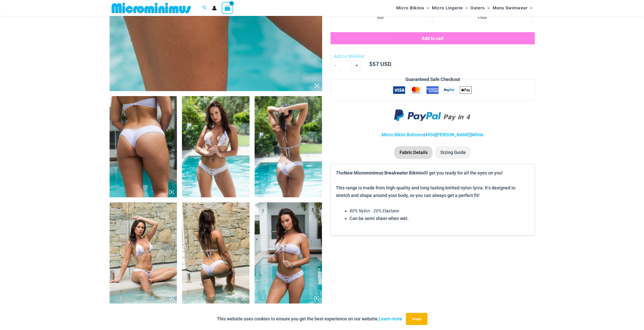 The width and height of the screenshot is (644, 330). I want to click on a: Account icon link, so click(214, 8).